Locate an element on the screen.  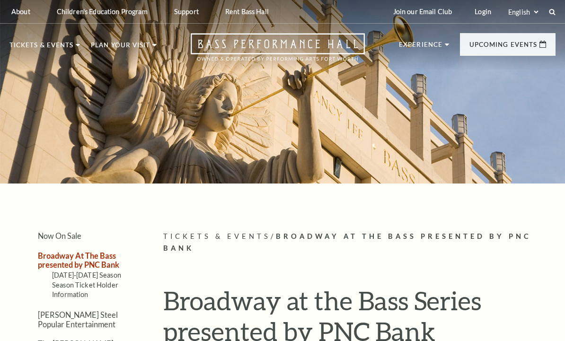
p: Tickets & Events is located at coordinates (41, 48).